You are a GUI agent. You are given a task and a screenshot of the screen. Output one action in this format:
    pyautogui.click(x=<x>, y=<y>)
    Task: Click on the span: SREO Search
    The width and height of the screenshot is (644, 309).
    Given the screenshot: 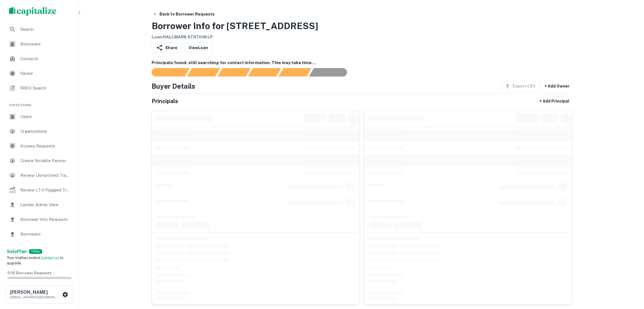 What is the action you would take?
    pyautogui.click(x=45, y=88)
    